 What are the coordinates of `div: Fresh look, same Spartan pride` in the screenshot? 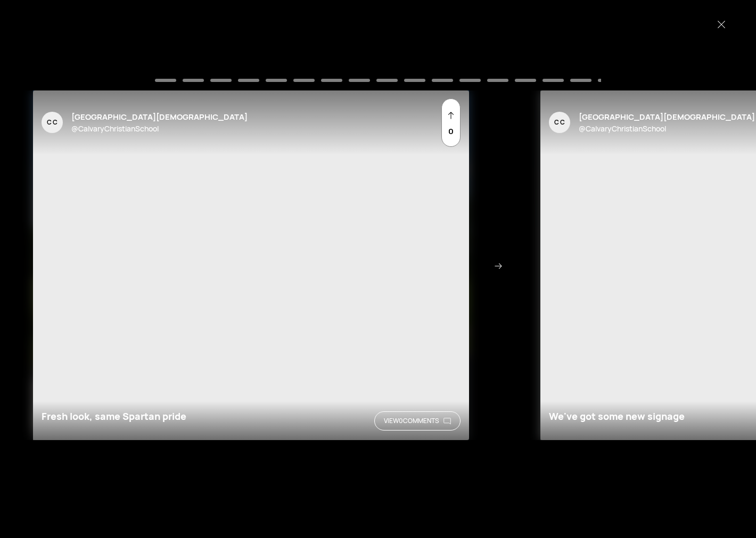 It's located at (114, 416).